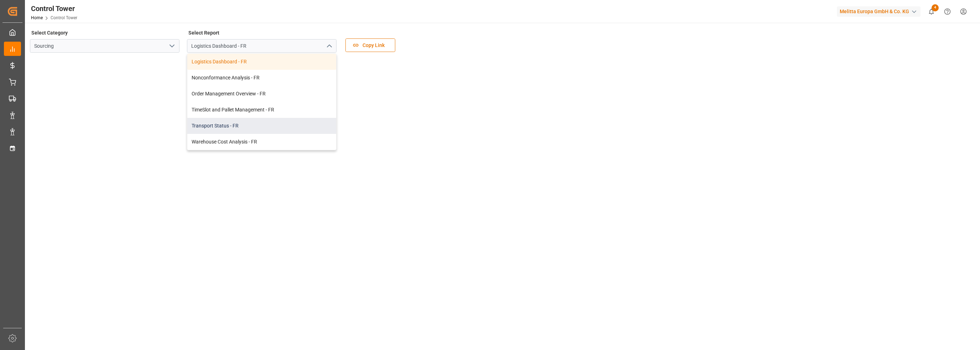  I want to click on span: 4, so click(935, 8).